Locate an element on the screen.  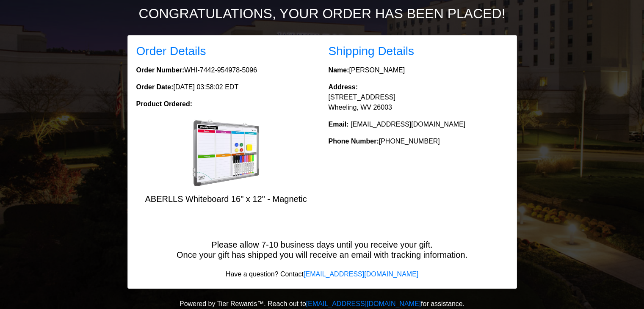
span: Powered by Tier Rewards™. Reach out to for assistance. is located at coordinates (321, 303).